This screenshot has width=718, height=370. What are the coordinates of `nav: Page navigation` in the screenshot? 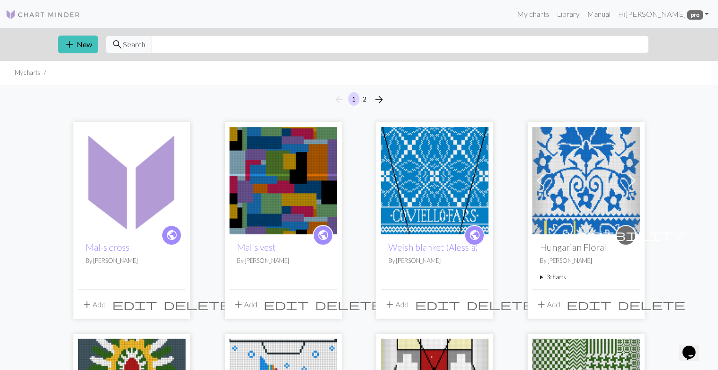 It's located at (359, 100).